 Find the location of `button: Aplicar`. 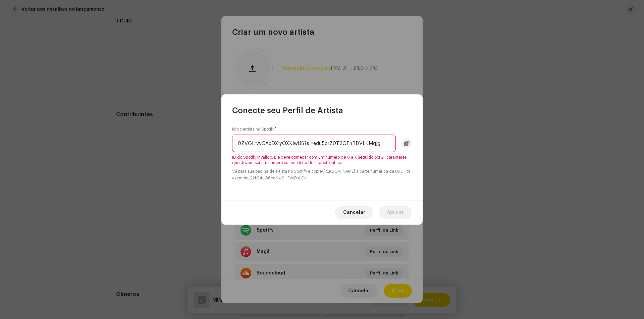

button: Aplicar is located at coordinates (395, 212).